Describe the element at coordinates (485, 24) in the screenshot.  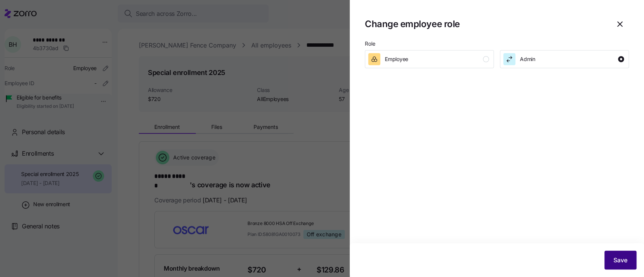
I see `h1: Change employee role` at that location.